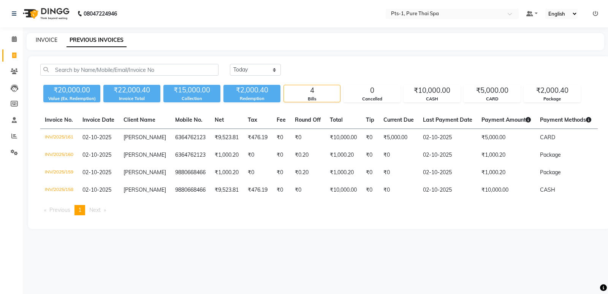  What do you see at coordinates (59, 190) in the screenshot?
I see `td: INV/2025/158` at bounding box center [59, 190].